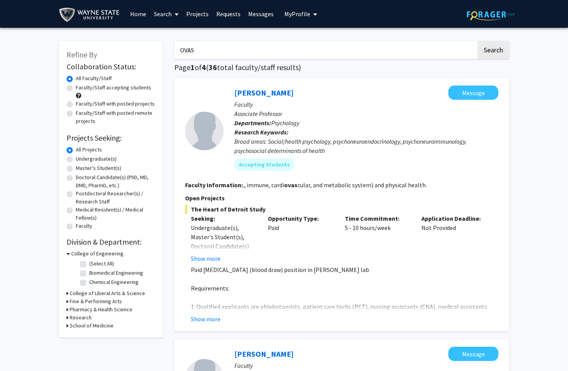 The image size is (568, 371). What do you see at coordinates (204, 67) in the screenshot?
I see `span: 4` at bounding box center [204, 67].